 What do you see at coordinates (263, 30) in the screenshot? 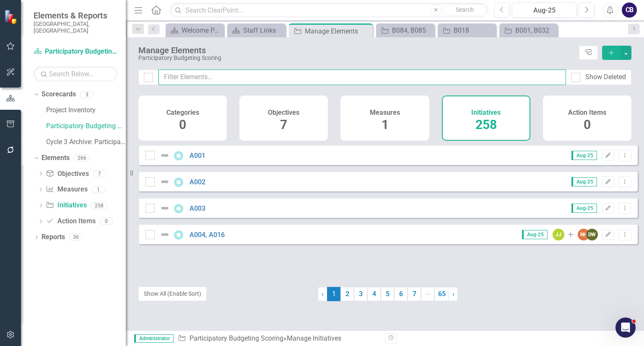
I see `div: Staff Links` at bounding box center [263, 30].